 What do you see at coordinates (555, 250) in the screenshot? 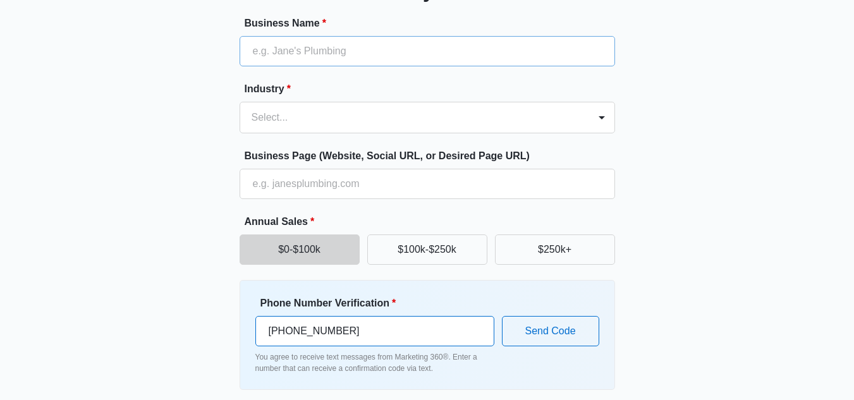
I see `button: $250k+` at bounding box center [555, 250].